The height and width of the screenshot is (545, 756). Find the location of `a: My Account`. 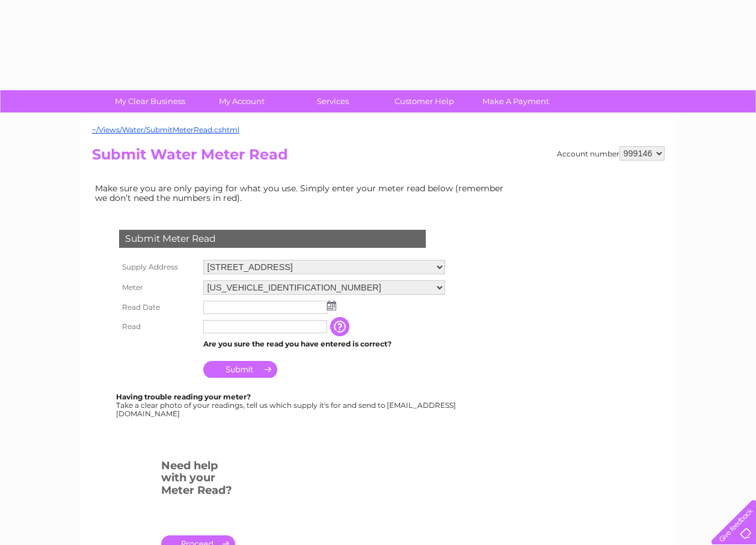

a: My Account is located at coordinates (242, 101).